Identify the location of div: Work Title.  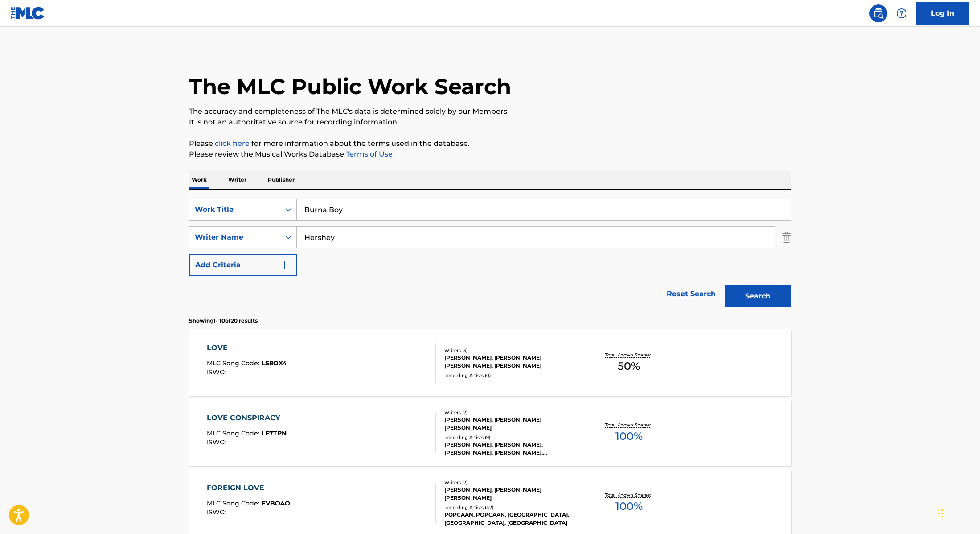
(235, 210).